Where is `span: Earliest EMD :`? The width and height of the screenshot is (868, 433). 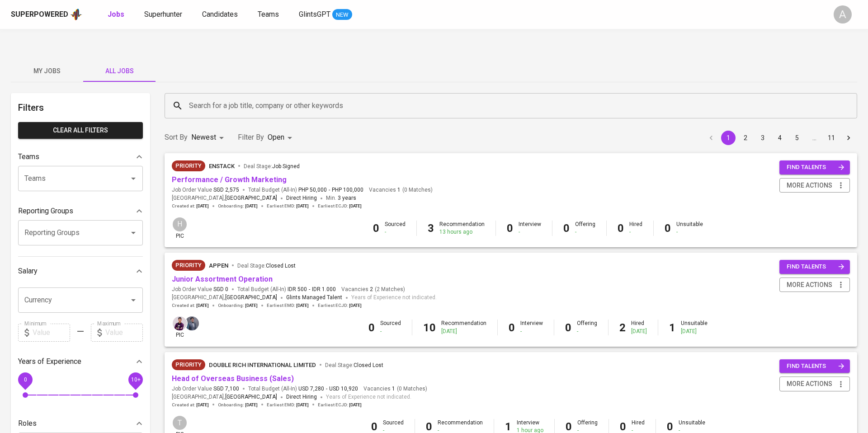 span: Earliest EMD : is located at coordinates (287, 305).